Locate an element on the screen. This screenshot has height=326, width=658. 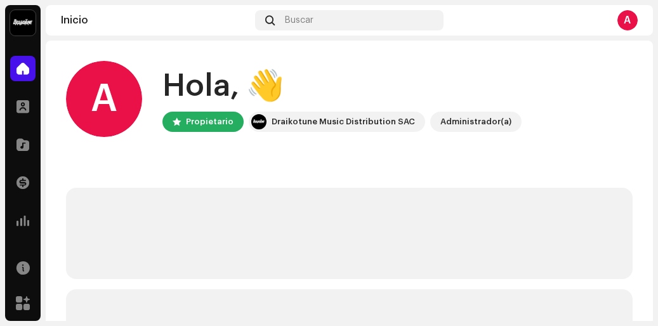
span: Buscar is located at coordinates (299, 20).